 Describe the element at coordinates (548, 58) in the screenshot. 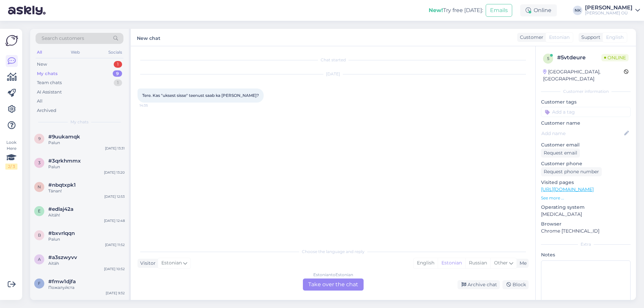

I see `span: 5` at that location.